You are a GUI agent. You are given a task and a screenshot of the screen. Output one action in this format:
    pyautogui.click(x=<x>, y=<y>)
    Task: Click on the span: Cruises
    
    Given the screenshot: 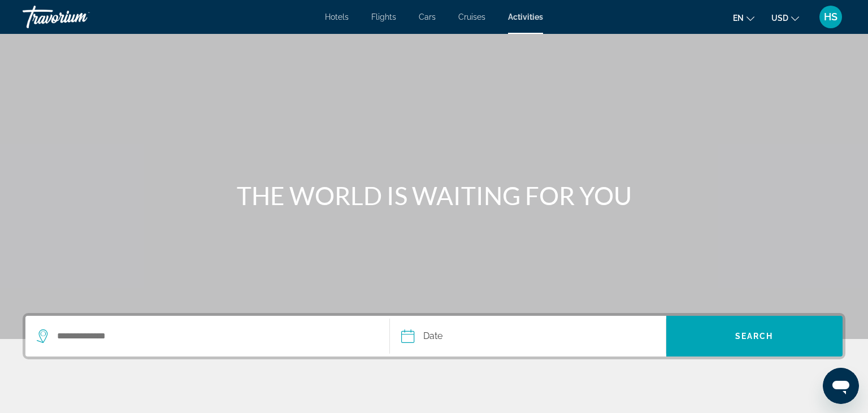 What is the action you would take?
    pyautogui.click(x=472, y=17)
    